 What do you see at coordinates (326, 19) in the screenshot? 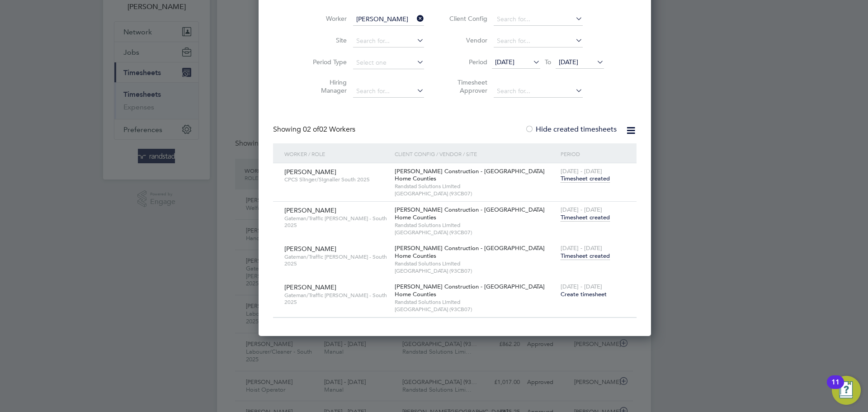
I see `label: Worker` at bounding box center [326, 19].